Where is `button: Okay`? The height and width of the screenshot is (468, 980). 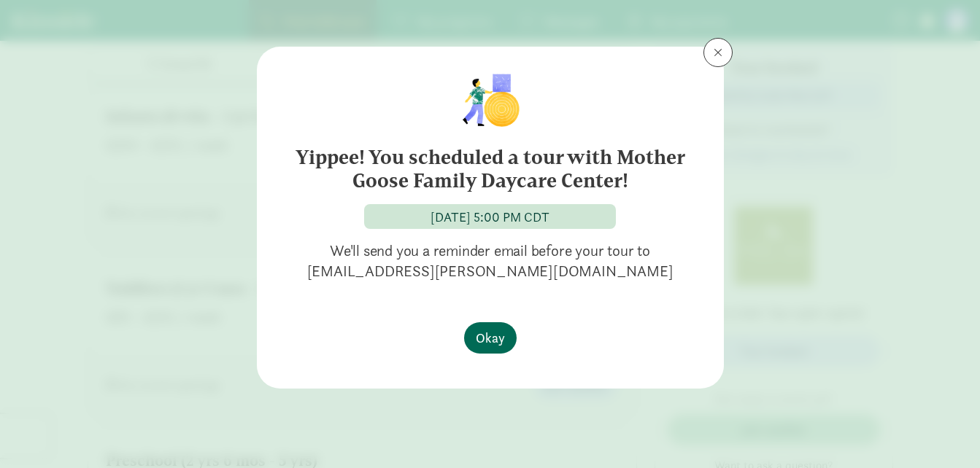 button: Okay is located at coordinates (490, 338).